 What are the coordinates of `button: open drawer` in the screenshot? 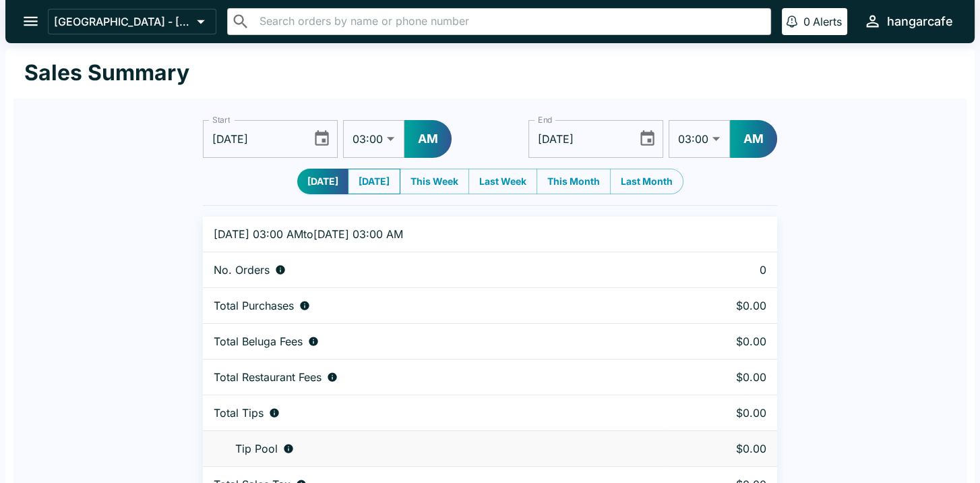 It's located at (30, 21).